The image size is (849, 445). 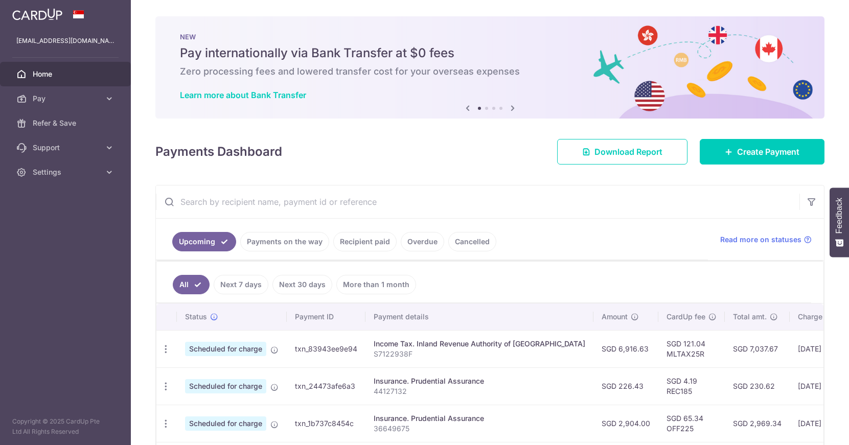 I want to click on p: S7122938F, so click(x=479, y=354).